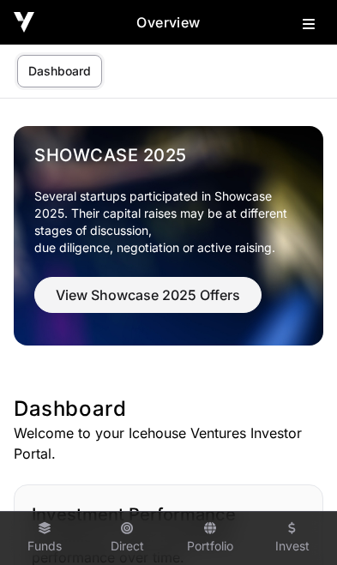  What do you see at coordinates (168, 443) in the screenshot?
I see `p: Welcome to your Icehouse Ventures Investor Portal.` at bounding box center [168, 443].